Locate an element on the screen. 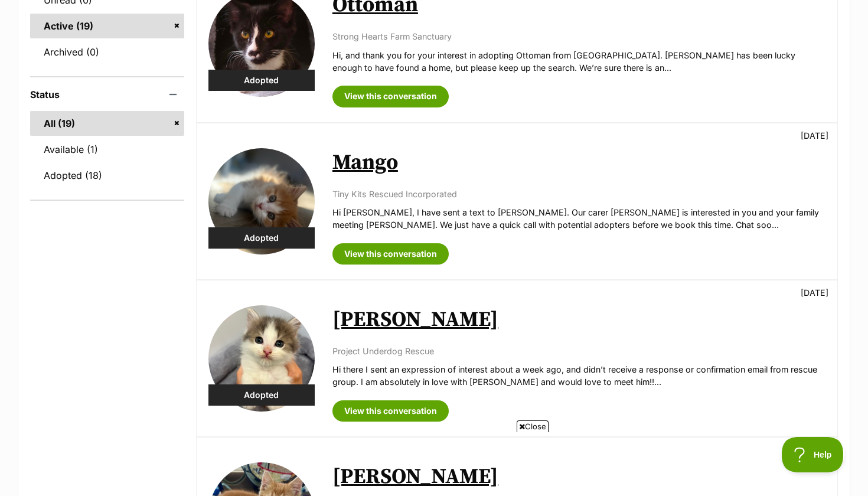  header: Status is located at coordinates (107, 94).